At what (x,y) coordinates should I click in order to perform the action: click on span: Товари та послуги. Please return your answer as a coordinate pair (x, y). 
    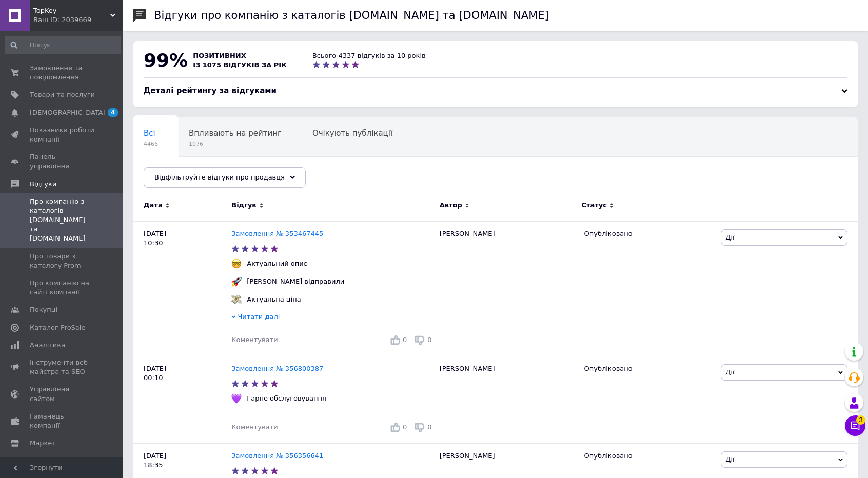
    Looking at the image, I should click on (62, 95).